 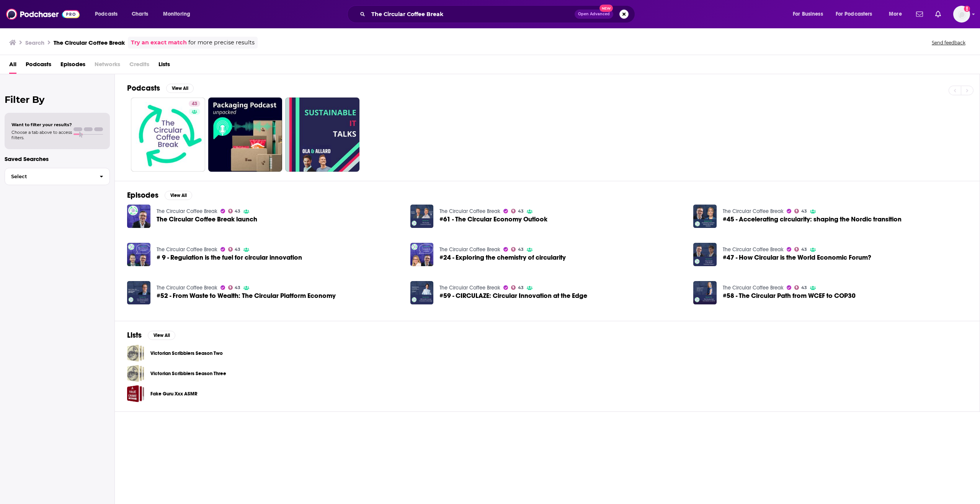 I want to click on img: The Circular Coffee Break launch, so click(x=138, y=216).